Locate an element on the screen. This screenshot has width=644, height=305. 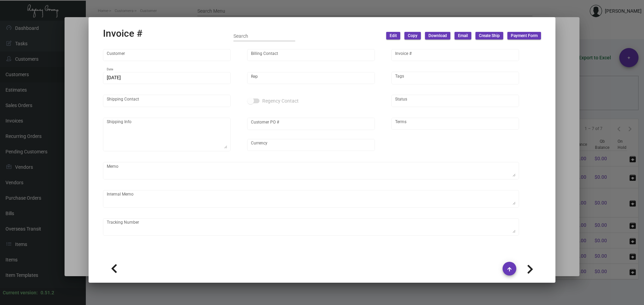
h2: Invoice # is located at coordinates (122, 33).